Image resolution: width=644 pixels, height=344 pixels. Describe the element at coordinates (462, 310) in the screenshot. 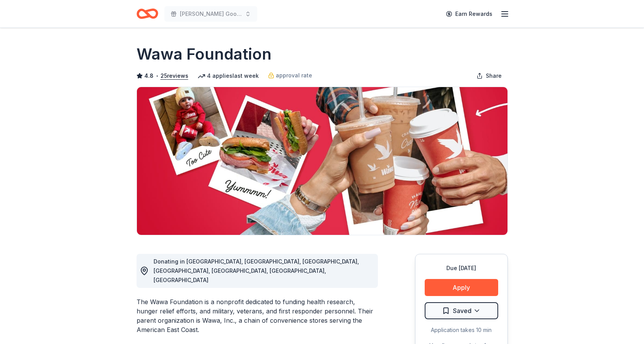

I see `button: Saved` at that location.